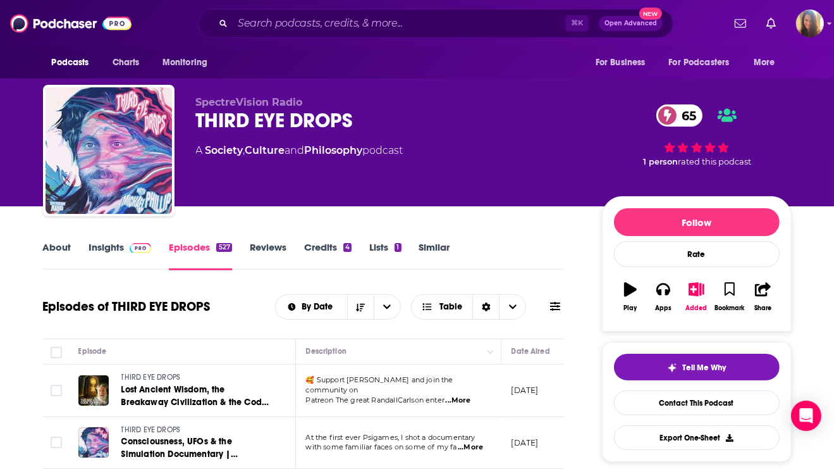 The width and height of the screenshot is (834, 469). Describe the element at coordinates (486, 307) in the screenshot. I see `div: Sort Direction` at that location.